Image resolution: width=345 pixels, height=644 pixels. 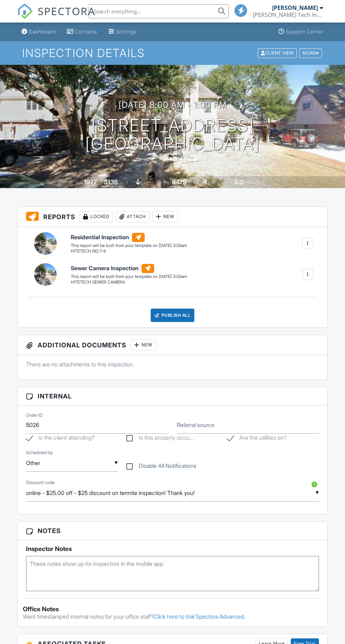 What do you see at coordinates (122, 31) in the screenshot?
I see `a: Settings` at bounding box center [122, 31].